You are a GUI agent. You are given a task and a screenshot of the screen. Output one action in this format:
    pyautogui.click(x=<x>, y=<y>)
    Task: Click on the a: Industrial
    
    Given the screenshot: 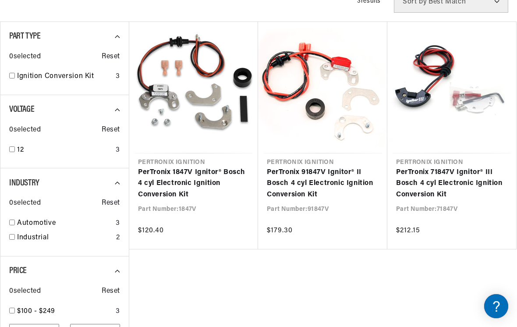 What is the action you would take?
    pyautogui.click(x=65, y=238)
    